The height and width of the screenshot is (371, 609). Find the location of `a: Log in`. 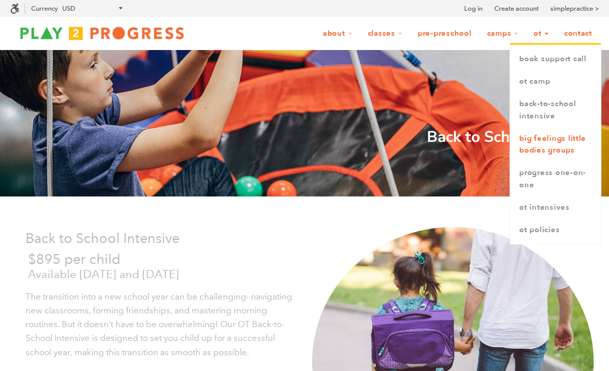

a: Log in is located at coordinates (474, 9).